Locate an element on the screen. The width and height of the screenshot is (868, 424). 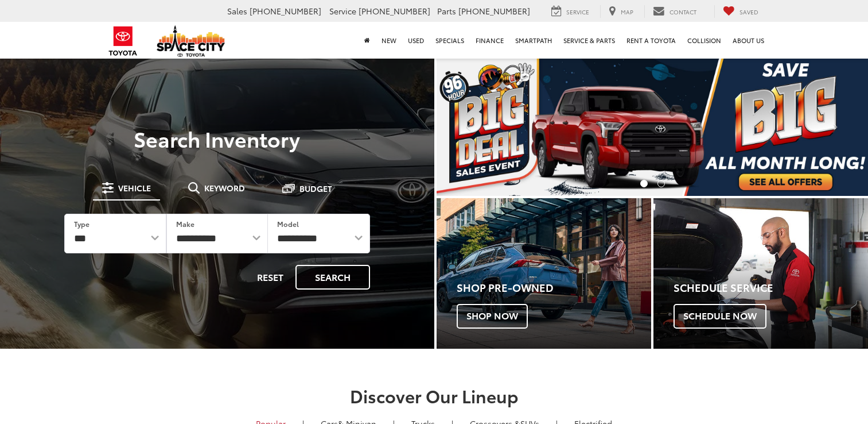
a: Finance is located at coordinates (489, 40).